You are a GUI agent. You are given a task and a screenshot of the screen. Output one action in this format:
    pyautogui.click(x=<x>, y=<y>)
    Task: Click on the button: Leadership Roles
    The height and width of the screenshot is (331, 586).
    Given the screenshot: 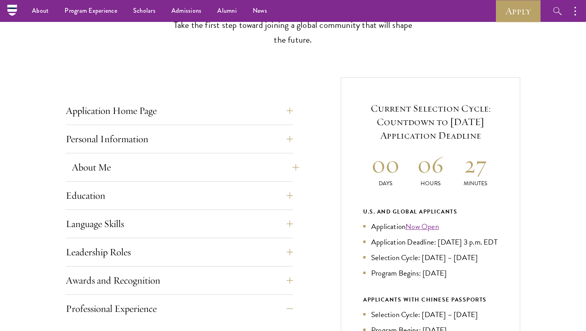 What is the action you would take?
    pyautogui.click(x=179, y=252)
    